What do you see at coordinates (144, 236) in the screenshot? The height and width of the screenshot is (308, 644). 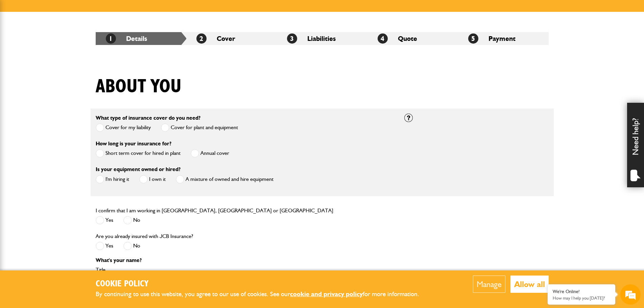 I see `label: Are you already insured with JCB Insurance?` at bounding box center [144, 236].